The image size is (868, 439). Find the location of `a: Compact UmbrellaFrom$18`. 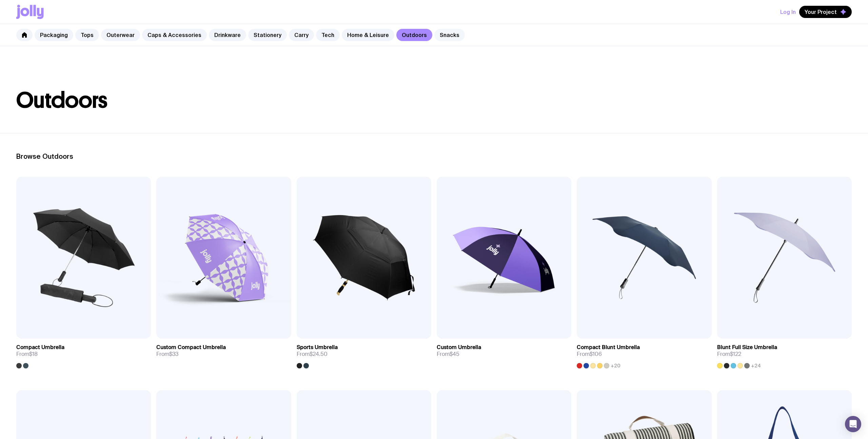

a: Compact UmbrellaFrom$18 is located at coordinates (84, 353).